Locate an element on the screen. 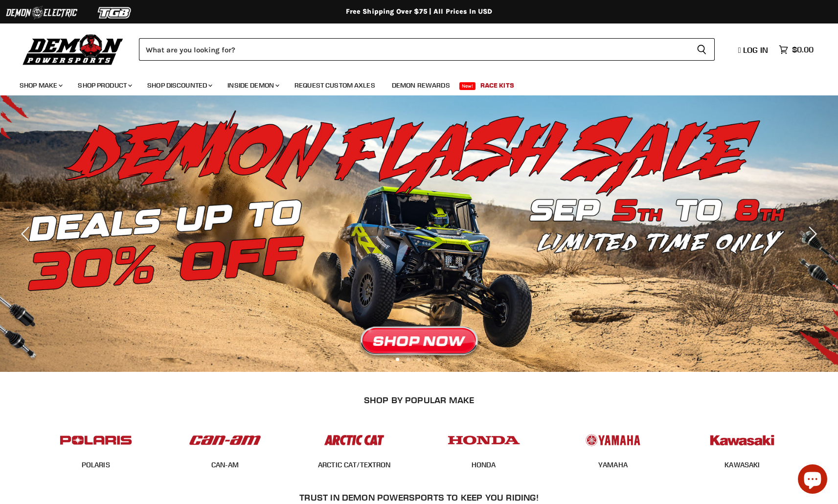 Image resolution: width=838 pixels, height=504 pixels. img: POPULAR_MAKE_logo_1_adc20308-ab24-48c4-9fac-e3c1a623d575.jpg is located at coordinates (225, 439).